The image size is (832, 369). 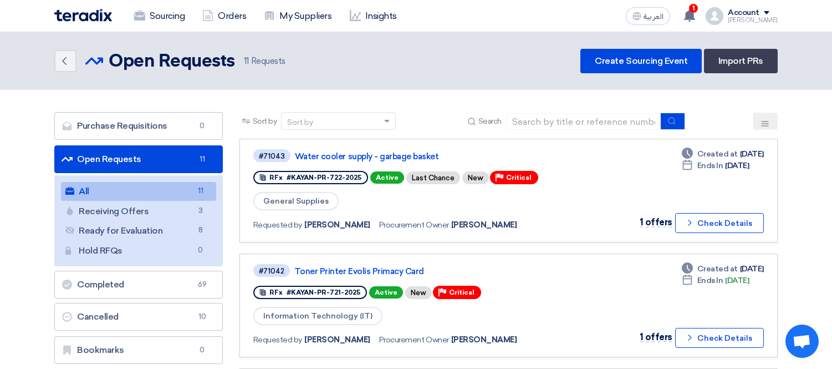 I want to click on div: #71042, so click(x=272, y=271).